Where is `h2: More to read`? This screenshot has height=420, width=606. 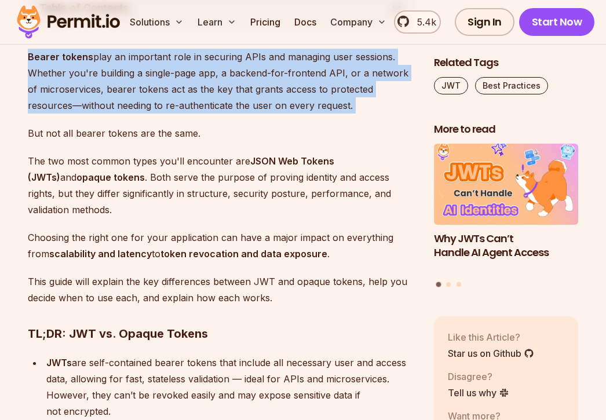
h2: More to read is located at coordinates (505, 129).